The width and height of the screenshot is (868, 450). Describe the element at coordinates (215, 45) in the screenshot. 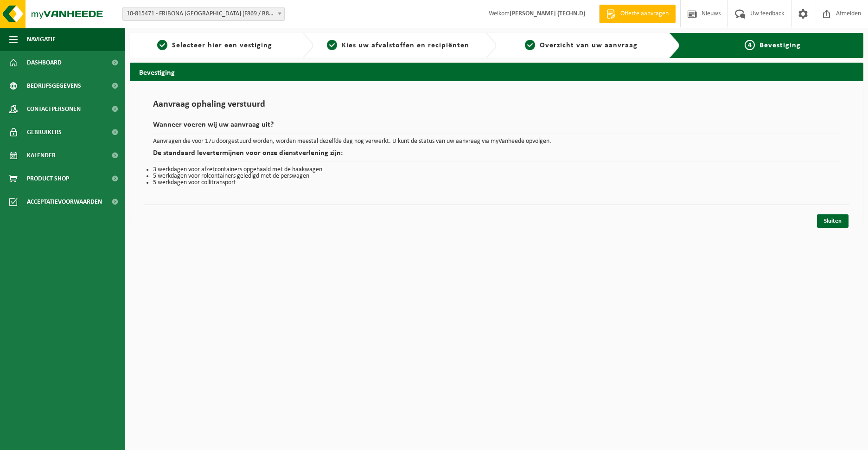

I see `a: 1Selecteer hier een vestiging` at that location.